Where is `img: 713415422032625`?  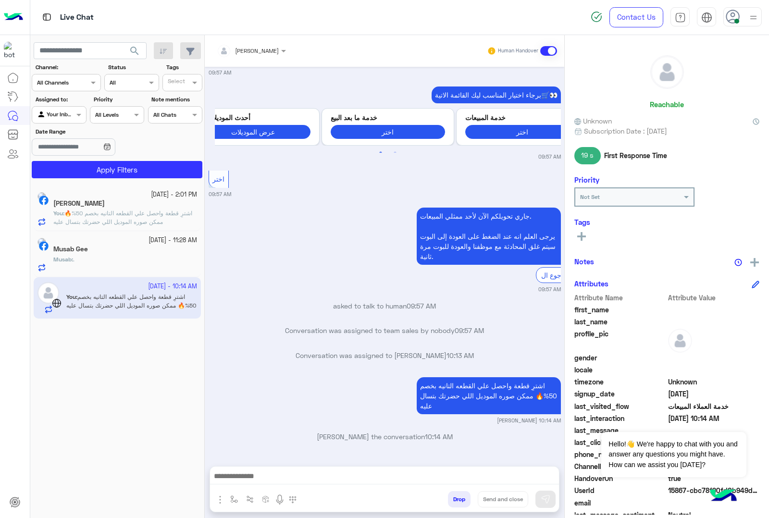
img: 713415422032625 is located at coordinates (12, 50).